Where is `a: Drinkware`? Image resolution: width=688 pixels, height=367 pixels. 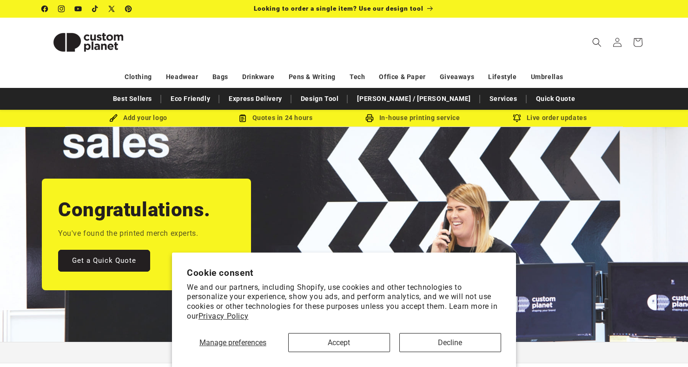 a: Drinkware is located at coordinates (258, 77).